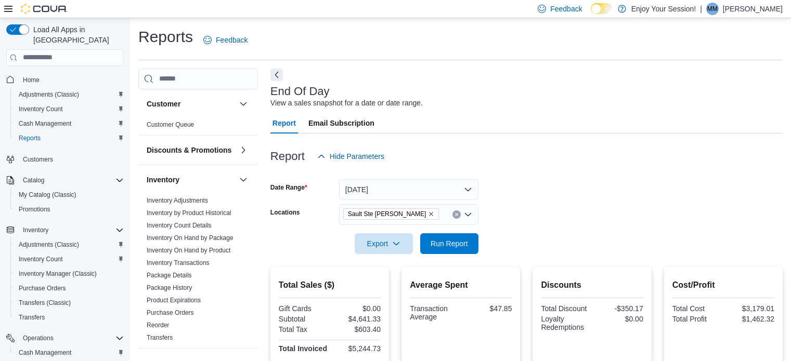 The width and height of the screenshot is (791, 361). What do you see at coordinates (69, 210) in the screenshot?
I see `span: Promotions` at bounding box center [69, 210].